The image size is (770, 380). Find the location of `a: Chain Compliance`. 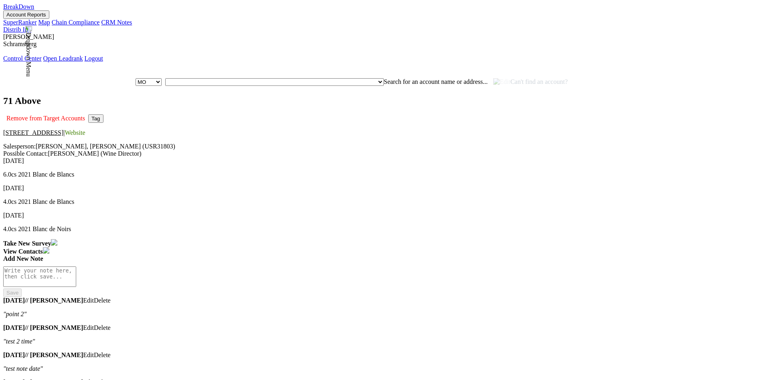

a: Chain Compliance is located at coordinates (76, 22).